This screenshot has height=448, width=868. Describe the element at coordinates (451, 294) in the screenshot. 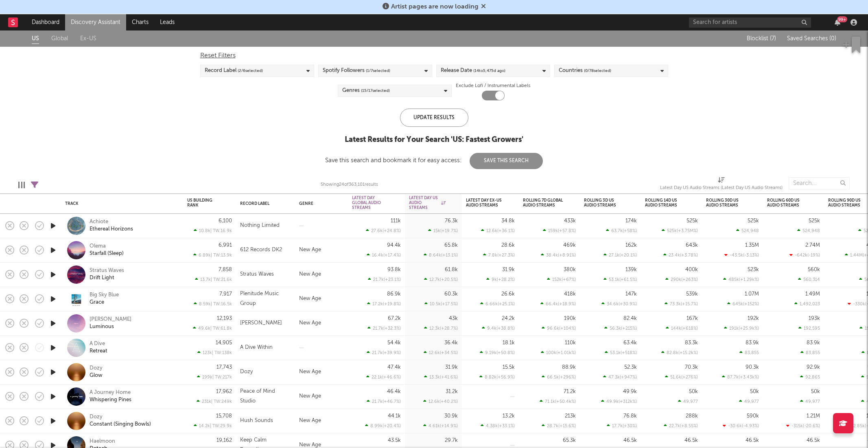

I see `div: 60.3k` at that location.